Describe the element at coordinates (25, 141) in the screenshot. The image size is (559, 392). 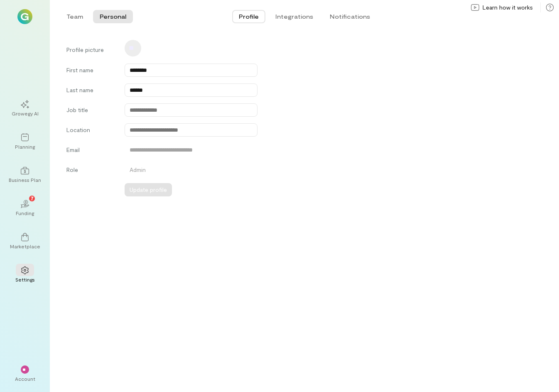
I see `a: Planning` at that location.